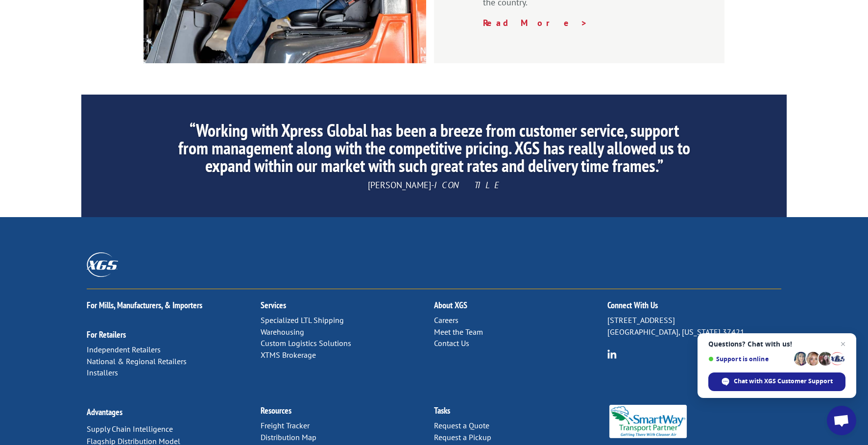  I want to click on a: Freight Tracker, so click(285, 426).